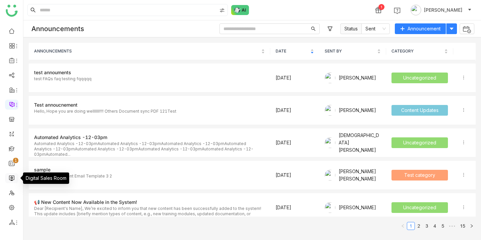  I want to click on nz-select-item: Sent, so click(375, 29).